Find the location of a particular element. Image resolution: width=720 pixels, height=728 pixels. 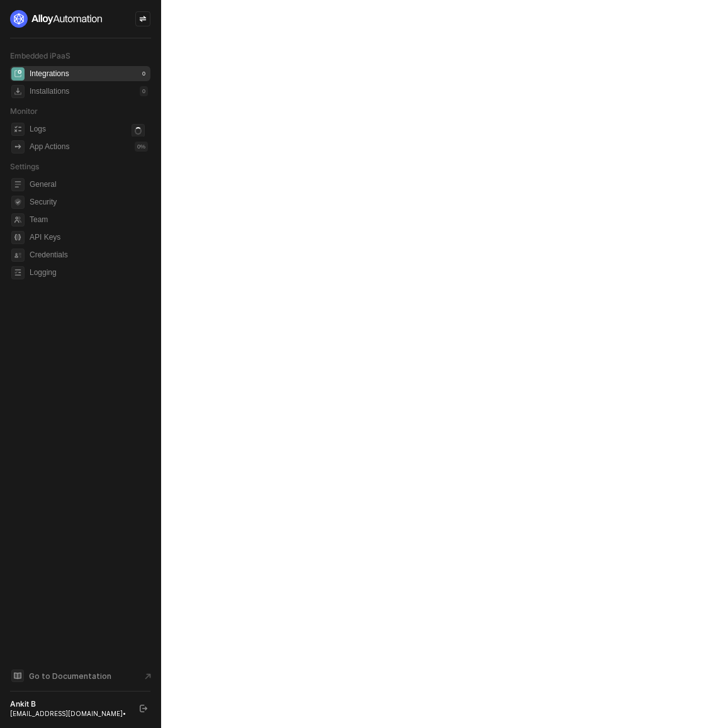

span: document-arrow is located at coordinates (148, 676).